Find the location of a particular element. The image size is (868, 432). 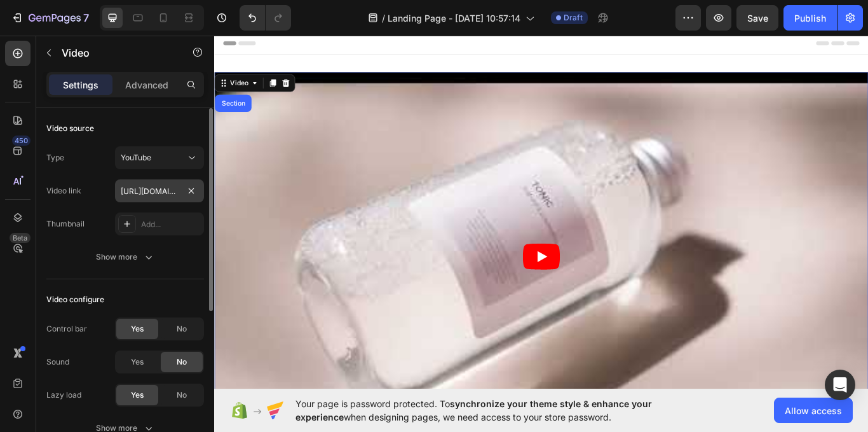

p: Video is located at coordinates (115, 52).